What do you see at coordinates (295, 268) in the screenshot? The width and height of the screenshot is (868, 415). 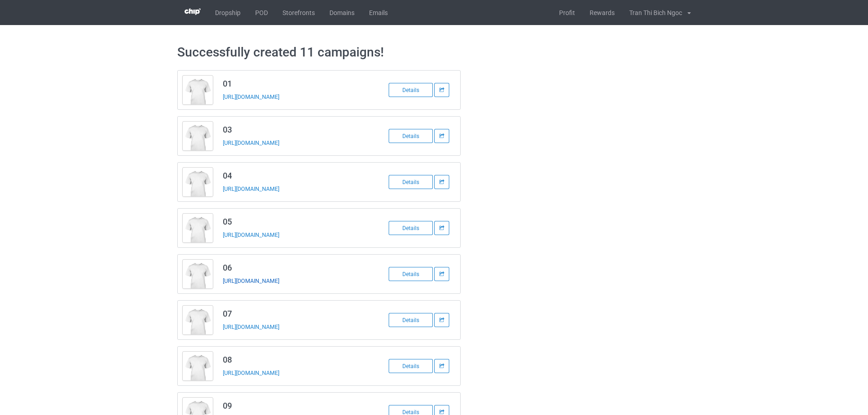 I see `h3: 06` at bounding box center [295, 268].